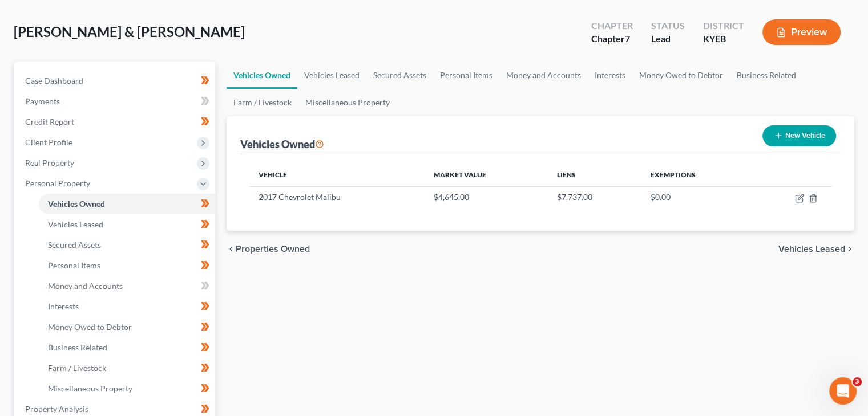 Image resolution: width=868 pixels, height=416 pixels. I want to click on button: Vehicles Leased chevron_right, so click(816, 249).